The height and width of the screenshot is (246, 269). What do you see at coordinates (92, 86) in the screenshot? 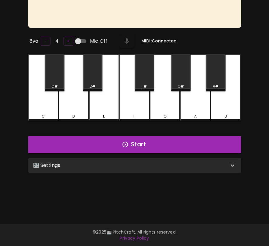
I see `div: D#` at bounding box center [92, 86].